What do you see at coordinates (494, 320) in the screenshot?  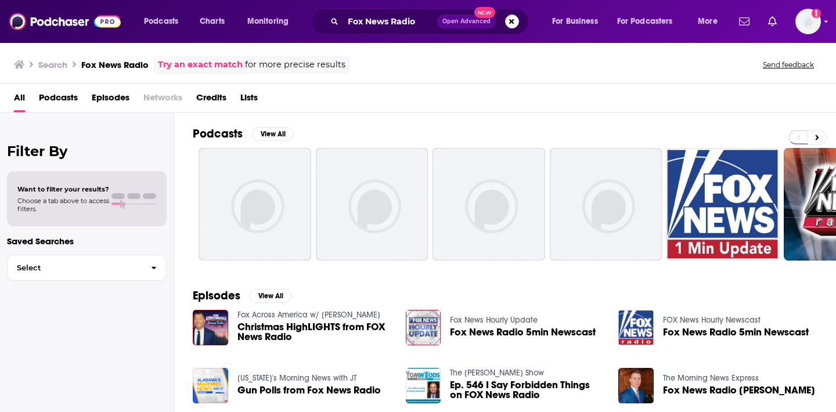 I see `a: Fox News Hourly Update` at bounding box center [494, 320].